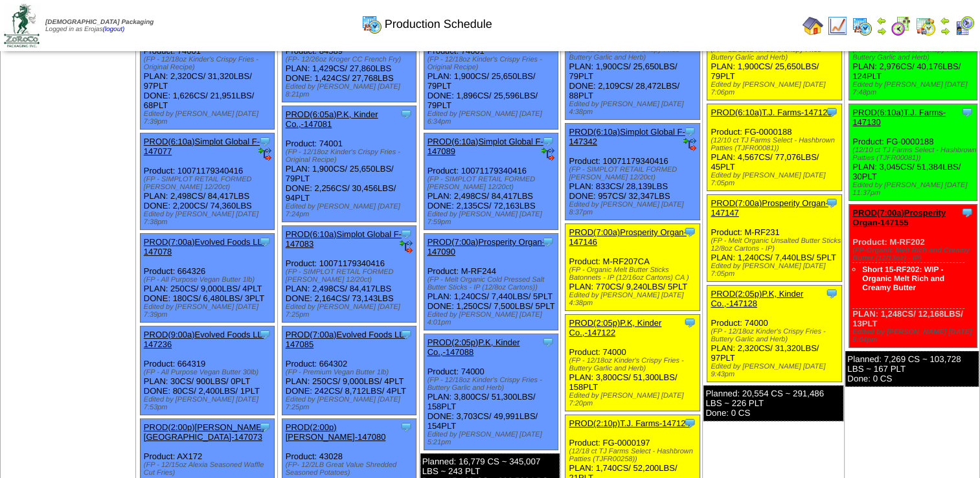 Image resolution: width=980 pixels, height=478 pixels. Describe the element at coordinates (208, 280) in the screenshot. I see `div: (FP - All Purpose Vegan Butter 1lb)` at that location.